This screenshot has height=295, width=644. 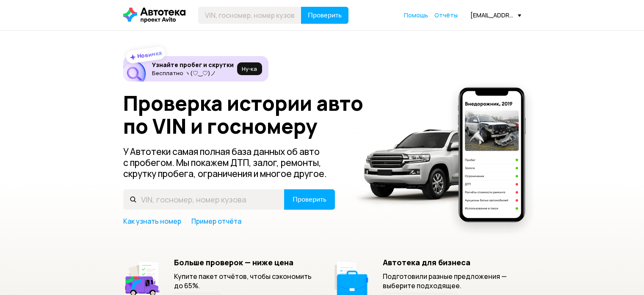 I want to click on strong: Новинка, so click(x=149, y=54).